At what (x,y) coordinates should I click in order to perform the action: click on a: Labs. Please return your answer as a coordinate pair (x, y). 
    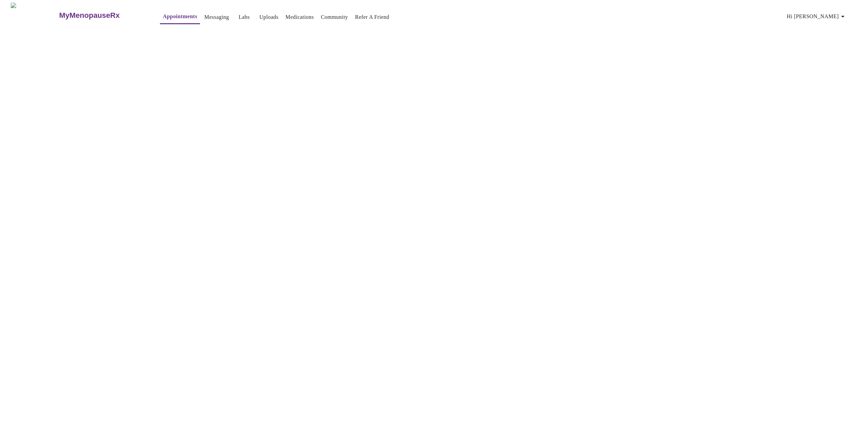
    Looking at the image, I should click on (244, 17).